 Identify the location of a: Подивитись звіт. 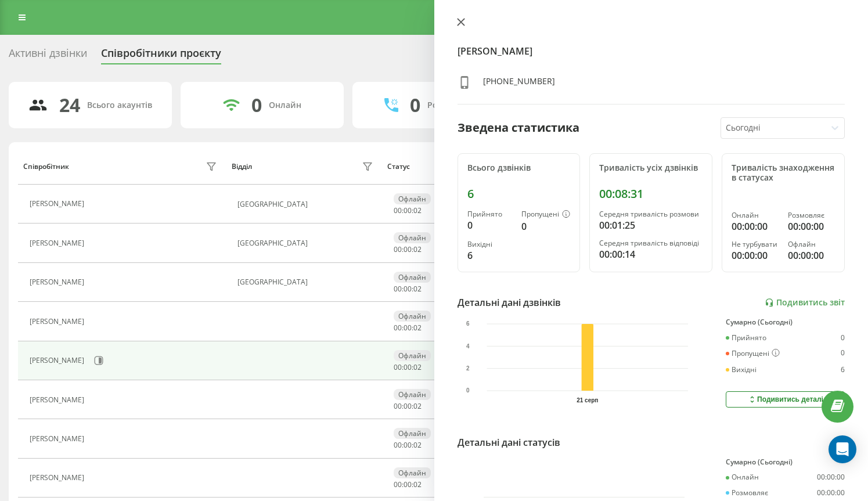
(804, 302).